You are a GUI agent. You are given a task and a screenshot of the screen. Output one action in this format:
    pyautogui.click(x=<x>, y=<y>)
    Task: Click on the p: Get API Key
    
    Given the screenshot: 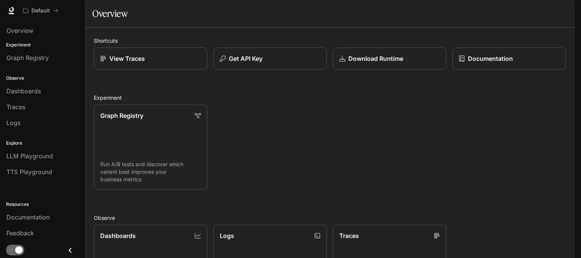 What is the action you would take?
    pyautogui.click(x=245, y=59)
    